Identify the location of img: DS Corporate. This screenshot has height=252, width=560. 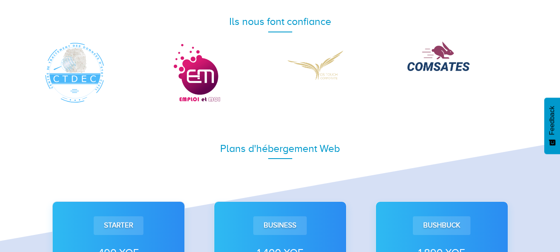
(318, 65).